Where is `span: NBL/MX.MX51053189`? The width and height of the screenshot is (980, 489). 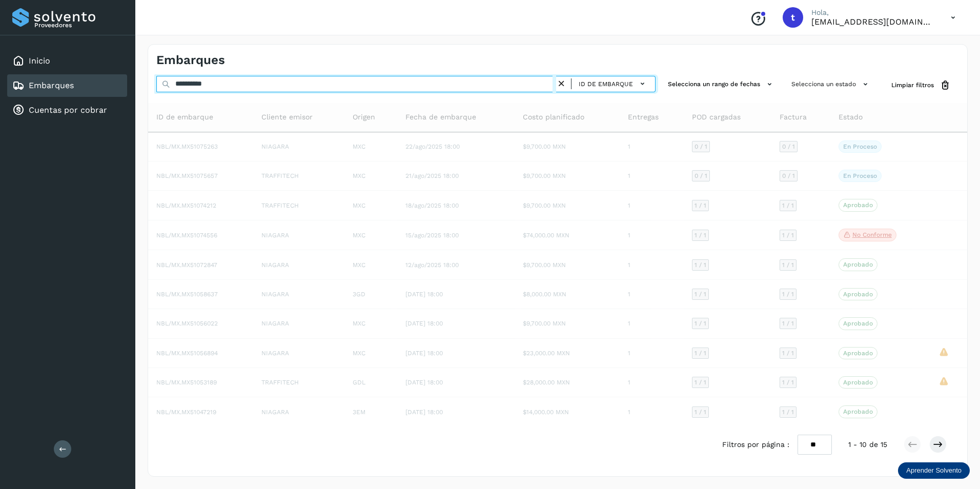
span: NBL/MX.MX51053189 is located at coordinates (187, 382).